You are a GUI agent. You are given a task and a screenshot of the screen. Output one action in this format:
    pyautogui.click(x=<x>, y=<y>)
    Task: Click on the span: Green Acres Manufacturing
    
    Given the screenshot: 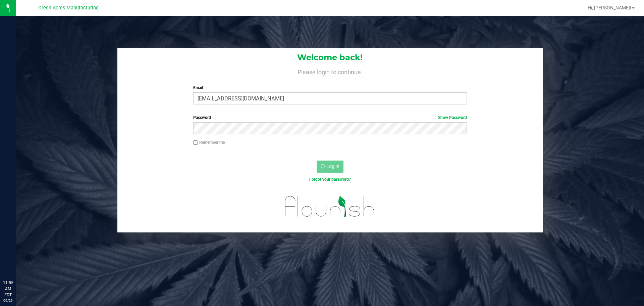 What is the action you would take?
    pyautogui.click(x=68, y=8)
    